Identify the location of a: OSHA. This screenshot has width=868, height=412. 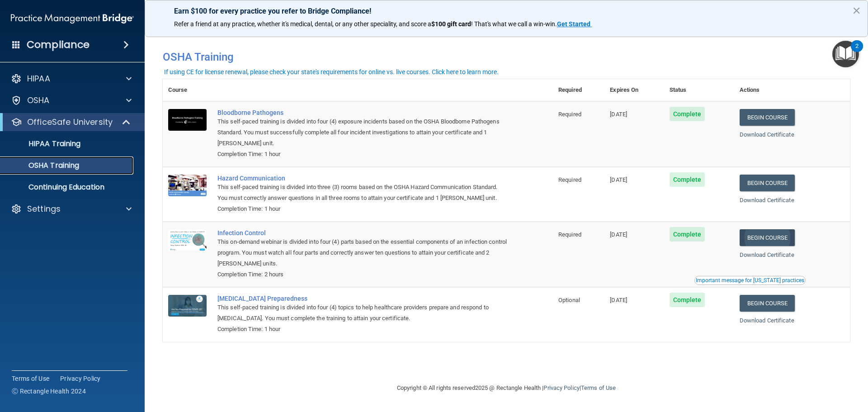
(71, 100).